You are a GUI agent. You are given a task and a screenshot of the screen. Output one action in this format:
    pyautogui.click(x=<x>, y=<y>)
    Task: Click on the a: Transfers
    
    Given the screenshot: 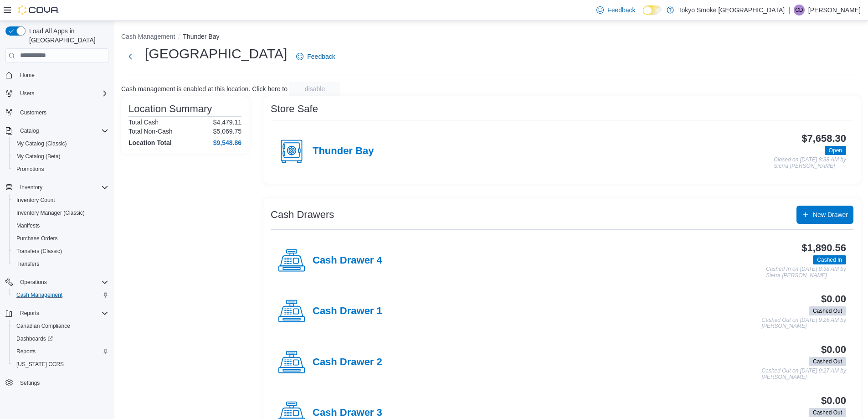 What is the action you would take?
    pyautogui.click(x=28, y=264)
    